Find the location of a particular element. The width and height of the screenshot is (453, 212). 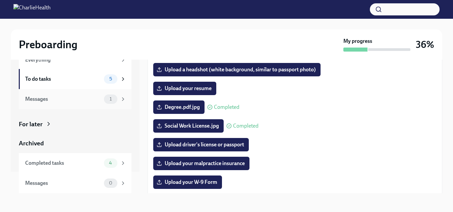

span: Upload a headshot (white background, similar to passport photo) is located at coordinates (237, 70).